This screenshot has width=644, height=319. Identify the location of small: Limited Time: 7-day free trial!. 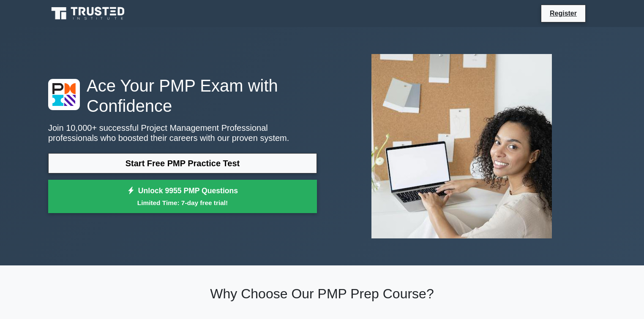
(182, 203).